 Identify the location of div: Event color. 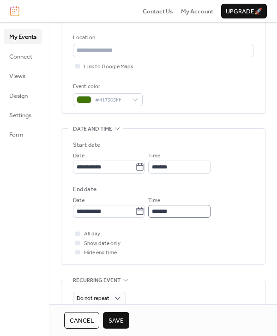
(107, 87).